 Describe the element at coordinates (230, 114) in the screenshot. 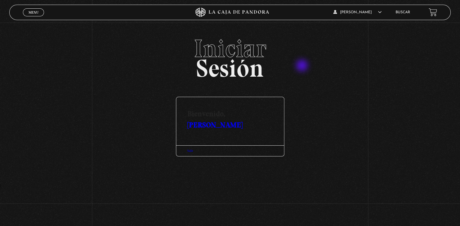

I see `h3: Bienvenido,` at that location.